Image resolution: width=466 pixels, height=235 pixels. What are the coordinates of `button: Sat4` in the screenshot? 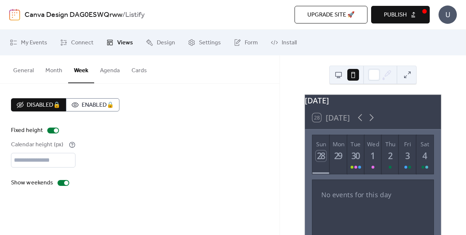 It's located at (424, 154).